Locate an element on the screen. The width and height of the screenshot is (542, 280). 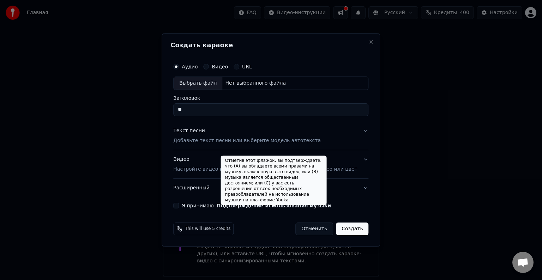
div: Текст песни is located at coordinates (189, 131).